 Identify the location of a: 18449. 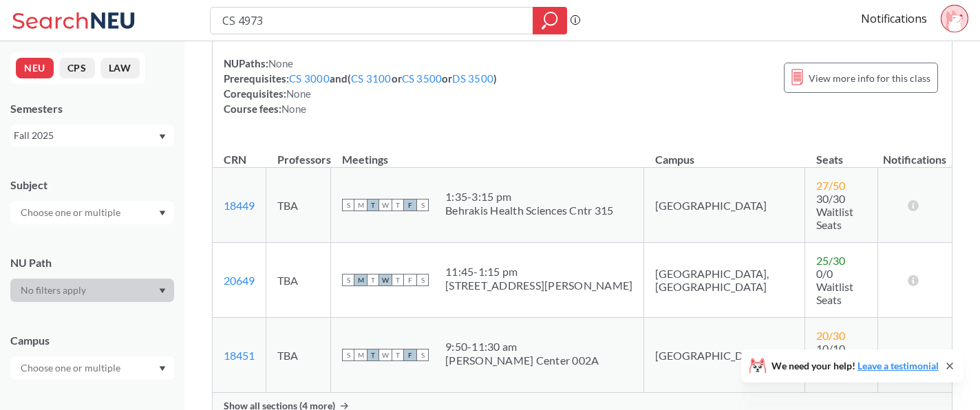
(239, 205).